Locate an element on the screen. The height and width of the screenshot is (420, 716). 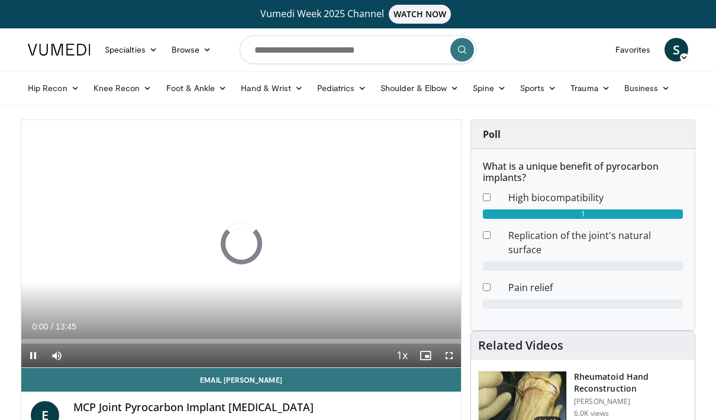
h6: What is a unique benefit of pyrocarbon implants? is located at coordinates (583, 172).